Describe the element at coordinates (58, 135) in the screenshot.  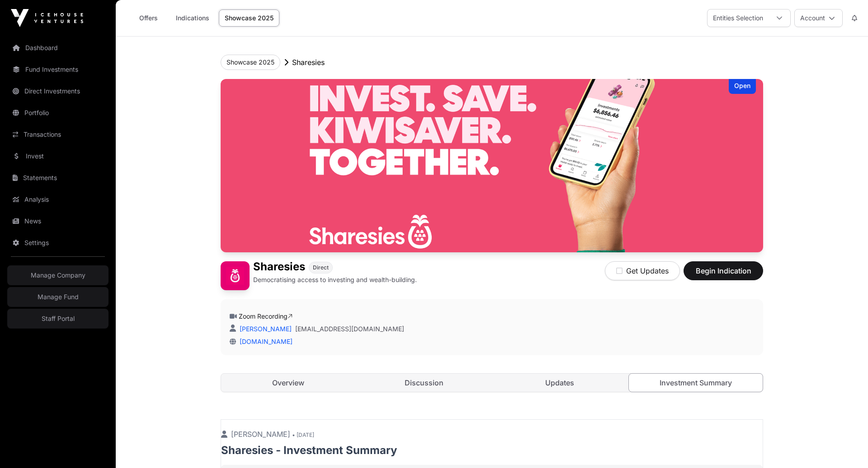
I see `a: Transactions` at that location.